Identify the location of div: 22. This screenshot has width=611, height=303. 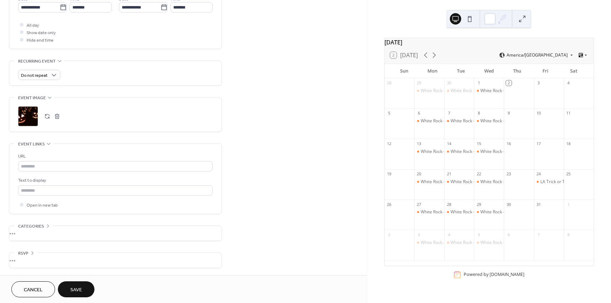
(479, 174).